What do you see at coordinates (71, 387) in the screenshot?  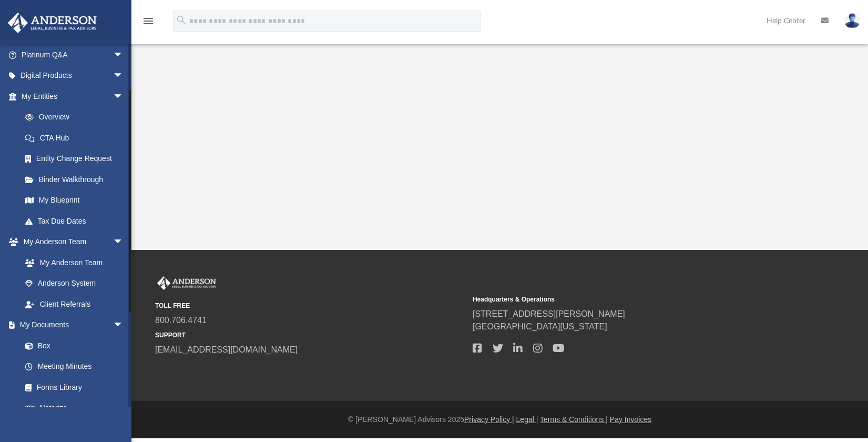 I see `a: Forms Library` at bounding box center [71, 387].